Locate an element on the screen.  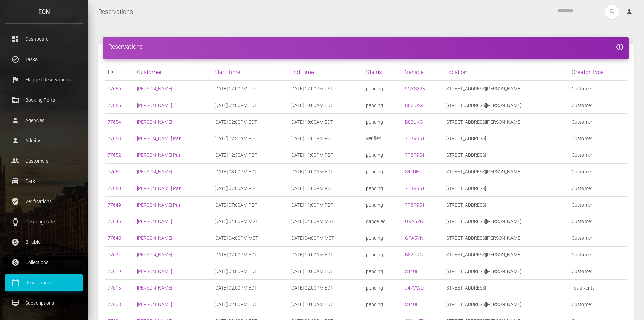
a: 77654 is located at coordinates (114, 122).